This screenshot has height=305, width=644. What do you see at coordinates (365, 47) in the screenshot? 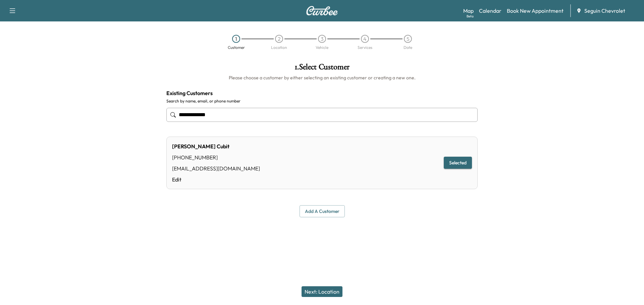
I see `div: Services` at bounding box center [365, 47].